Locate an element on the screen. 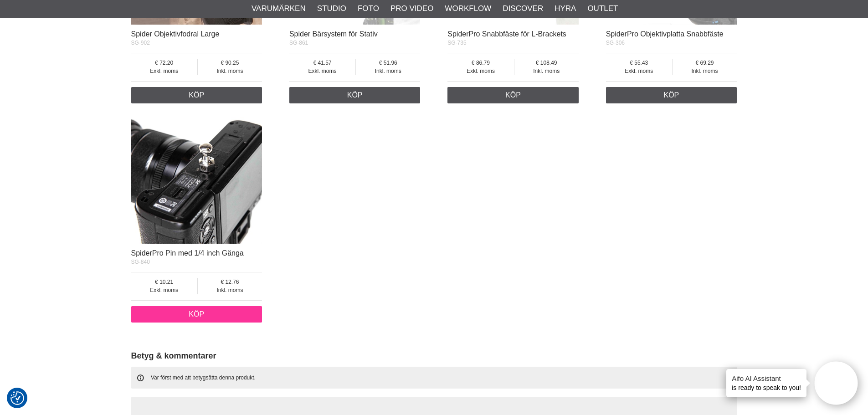 The image size is (868, 415). span: SG-840 is located at coordinates (140, 261).